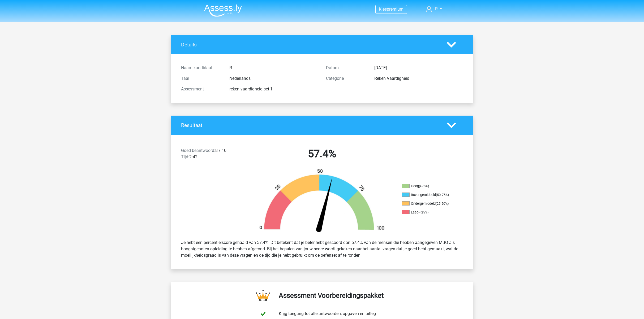  Describe the element at coordinates (274, 68) in the screenshot. I see `div: R` at that location.